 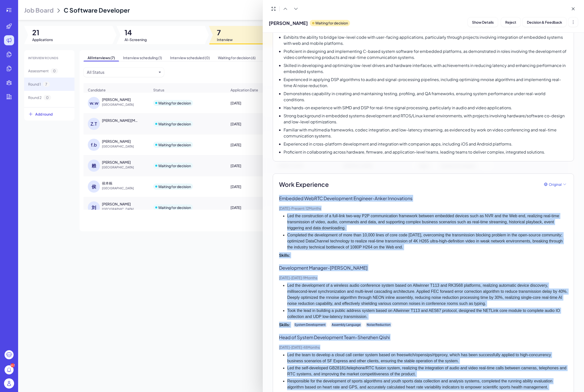 What do you see at coordinates (346, 325) in the screenshot?
I see `div: Assembly Language` at bounding box center [346, 325].